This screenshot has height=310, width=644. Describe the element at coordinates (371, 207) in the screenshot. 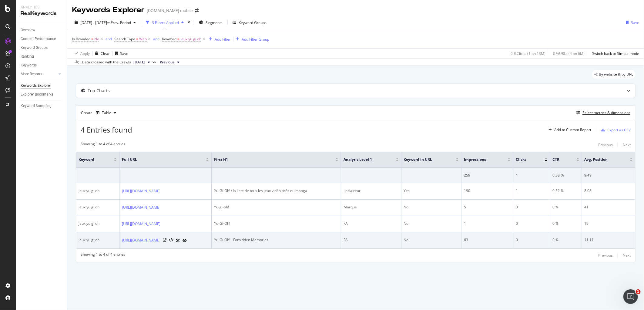

I see `div: Marque` at that location.